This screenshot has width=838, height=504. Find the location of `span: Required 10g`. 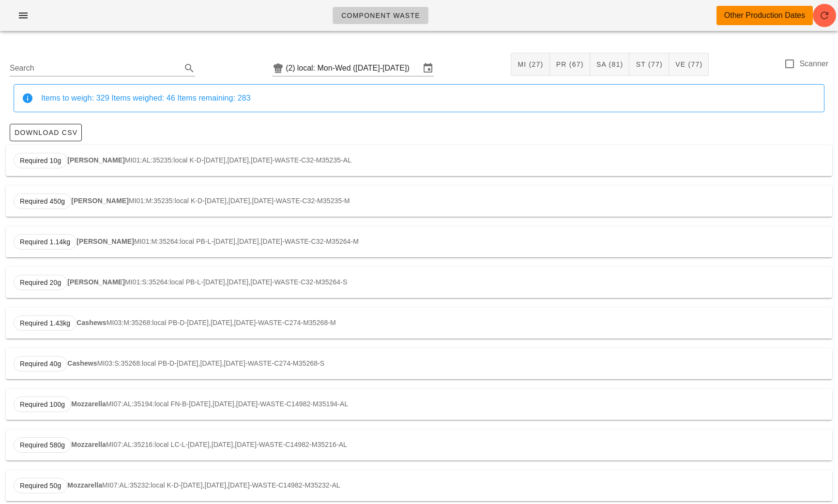

span: Required 10g is located at coordinates (41, 160).